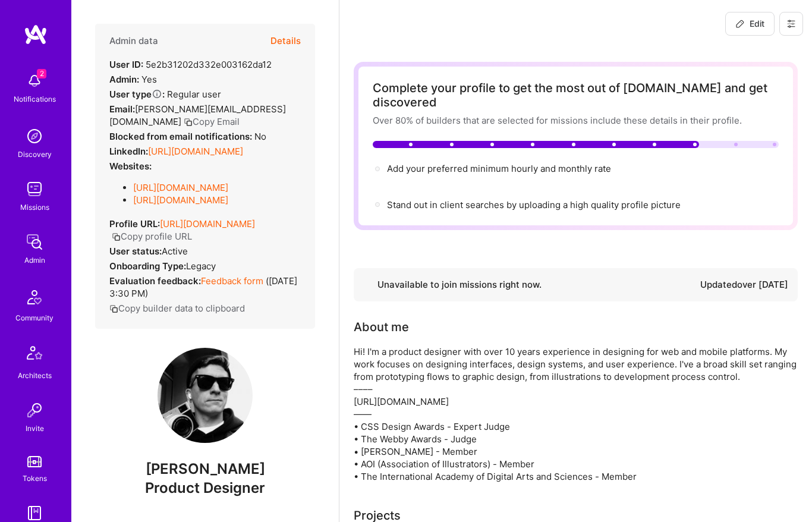 This screenshot has height=522, width=812. What do you see at coordinates (155, 280) in the screenshot?
I see `strong: Evaluation feedback:` at bounding box center [155, 280].